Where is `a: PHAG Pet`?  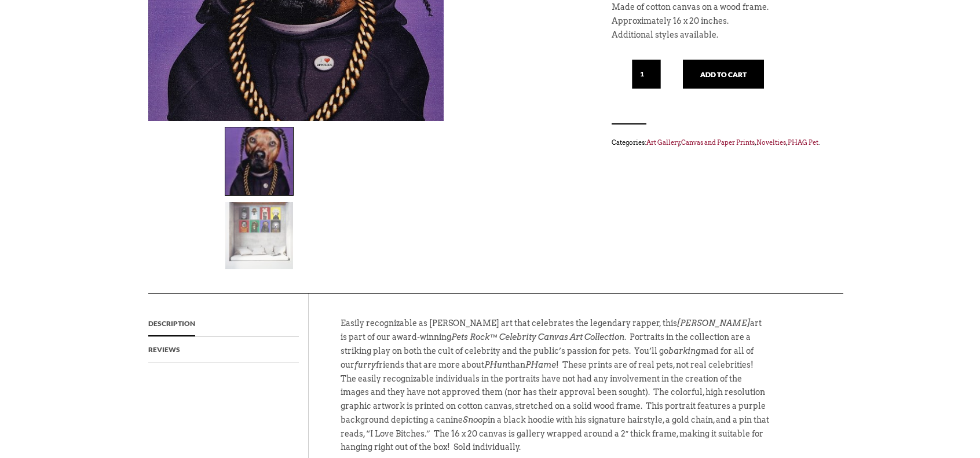
a: PHAG Pet is located at coordinates (802, 142).